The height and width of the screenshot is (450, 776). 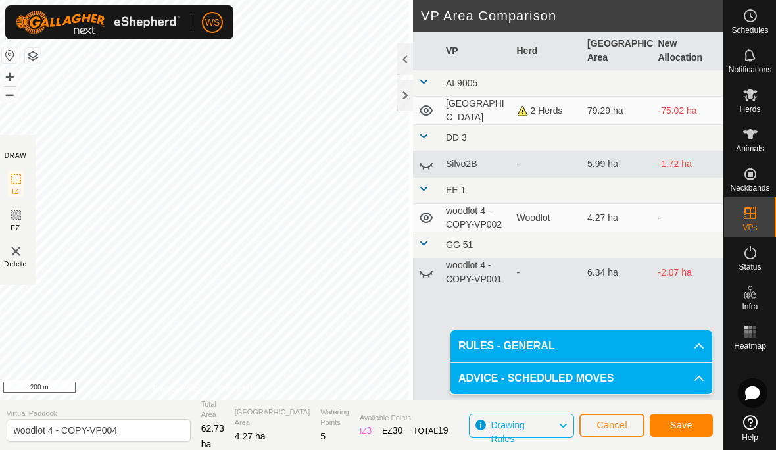 What do you see at coordinates (177, 389) in the screenshot?
I see `a: Privacy Policy` at bounding box center [177, 389].